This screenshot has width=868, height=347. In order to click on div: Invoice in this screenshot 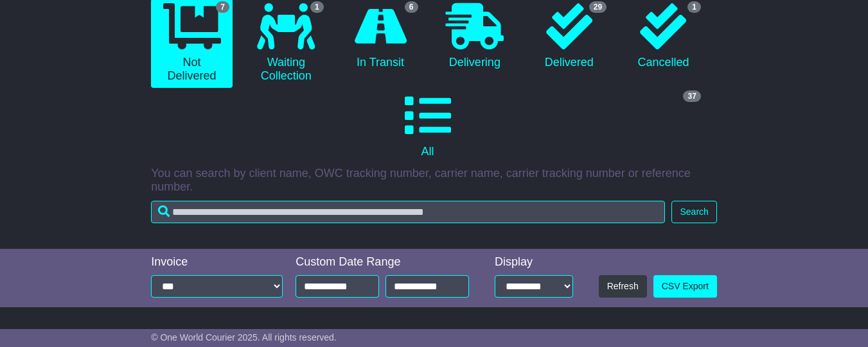, I will do `click(216, 263)`.